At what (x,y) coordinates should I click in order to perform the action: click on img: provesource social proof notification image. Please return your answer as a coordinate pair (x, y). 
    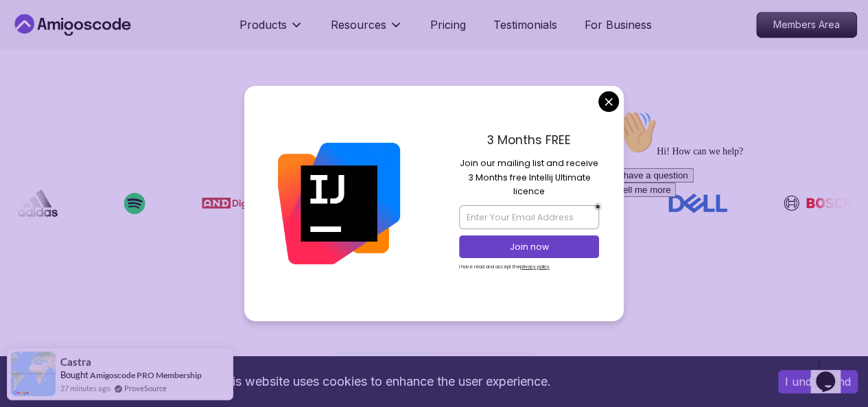
    Looking at the image, I should click on (33, 373).